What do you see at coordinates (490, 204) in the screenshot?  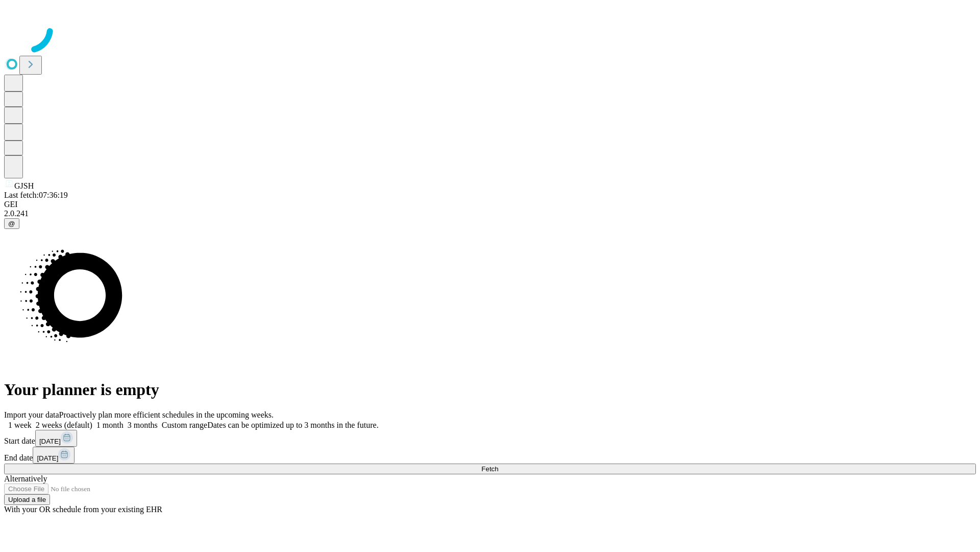 I see `div: GEI` at bounding box center [490, 204].